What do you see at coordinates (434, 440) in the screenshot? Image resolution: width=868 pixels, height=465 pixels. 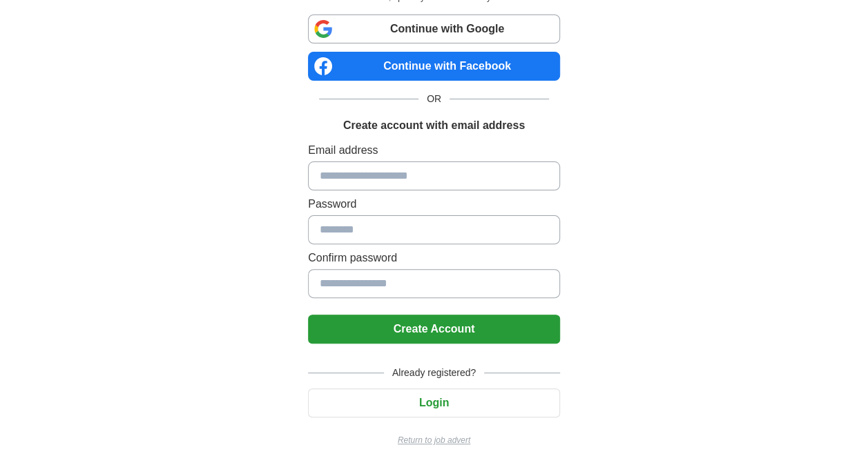 I see `p: Return to job advert` at bounding box center [434, 440].